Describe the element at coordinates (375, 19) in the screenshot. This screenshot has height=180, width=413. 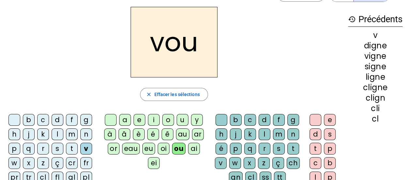
I see `h3: Précédents` at that location.